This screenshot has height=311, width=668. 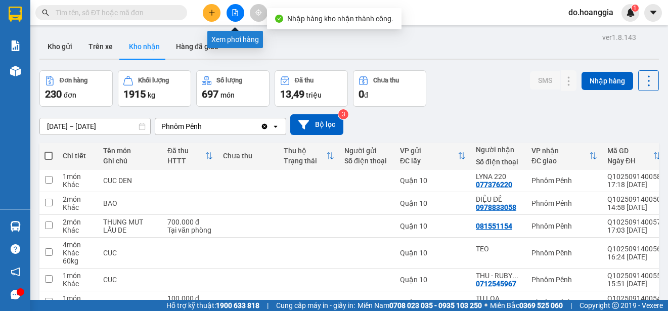 I want to click on div: Q102509140055, so click(x=634, y=275).